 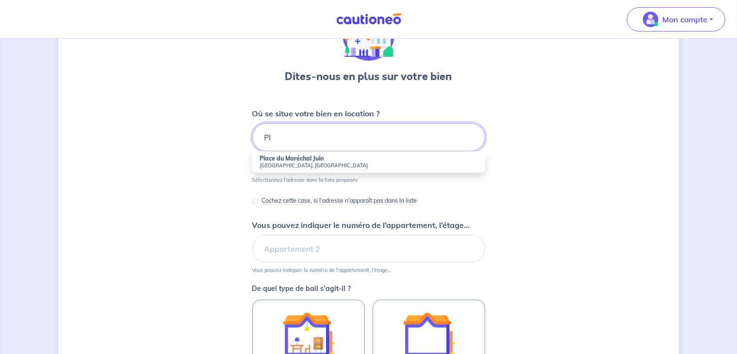 I want to click on img: illu_account_valid_menu.svg, so click(x=651, y=19).